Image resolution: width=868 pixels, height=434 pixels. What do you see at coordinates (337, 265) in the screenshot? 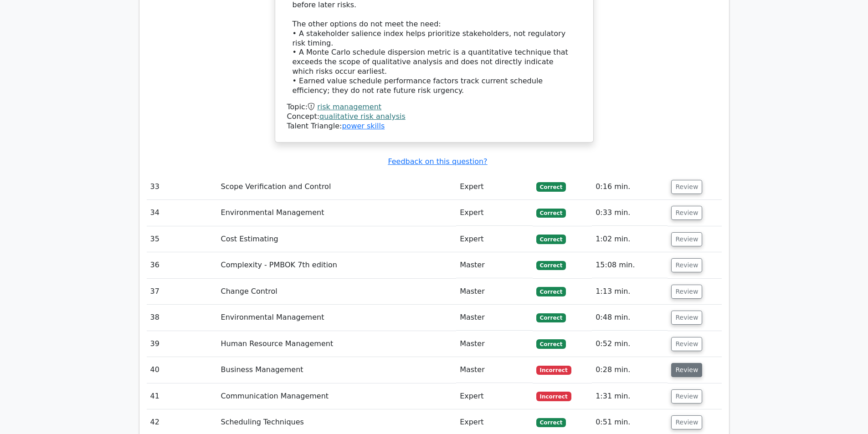
I see `td: Complexity - PMBOK 7th edition` at bounding box center [337, 265].